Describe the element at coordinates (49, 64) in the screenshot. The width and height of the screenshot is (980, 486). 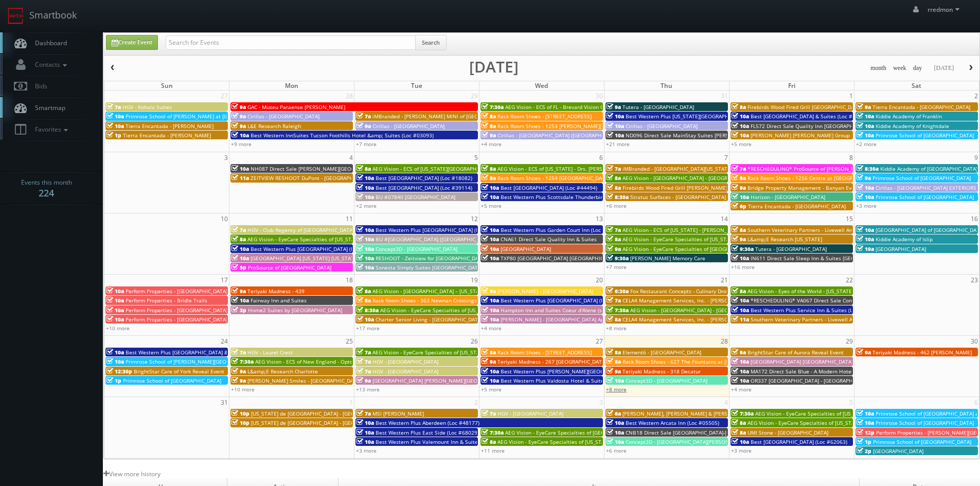
I see `span: Contacts` at that location.